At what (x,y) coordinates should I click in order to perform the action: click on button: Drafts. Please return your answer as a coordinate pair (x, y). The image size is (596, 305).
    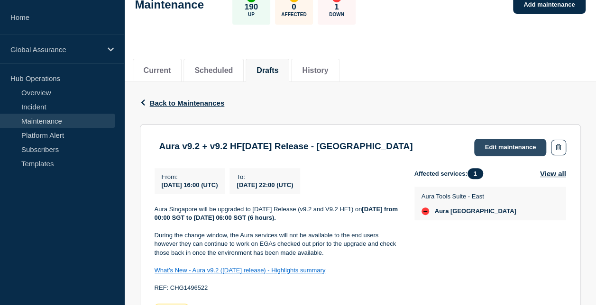
    Looking at the image, I should click on (267, 71).